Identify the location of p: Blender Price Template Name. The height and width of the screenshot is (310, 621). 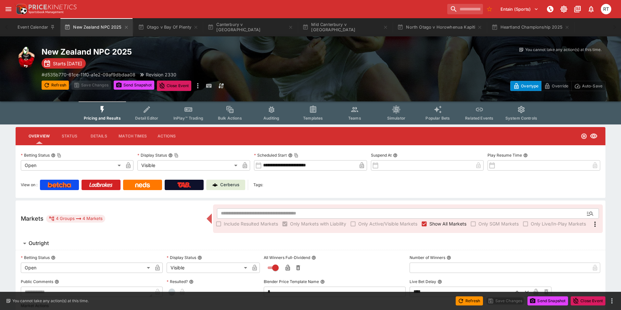
(292, 281).